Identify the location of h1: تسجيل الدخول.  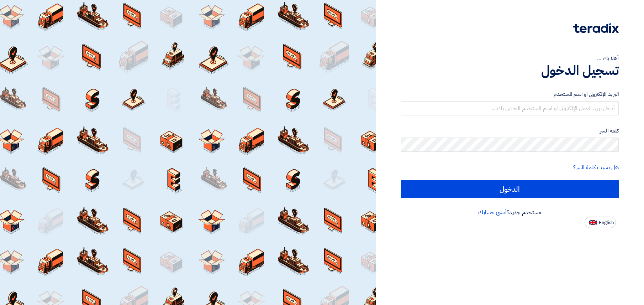
(510, 71).